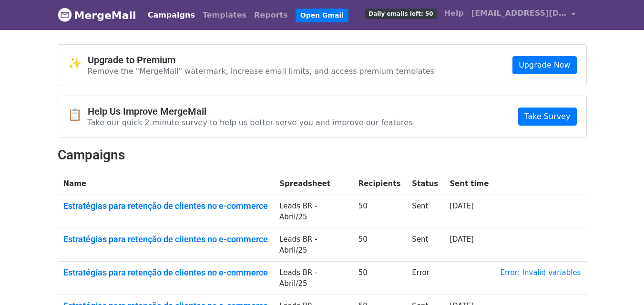 The width and height of the screenshot is (644, 305). I want to click on p: Take our quick 2-minute survey to help us better serve you and improve our features, so click(250, 122).